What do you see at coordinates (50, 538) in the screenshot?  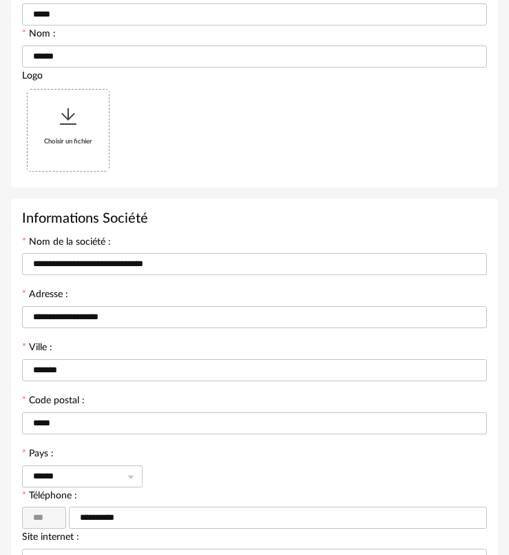 I see `label: Site internet :` at bounding box center [50, 538].